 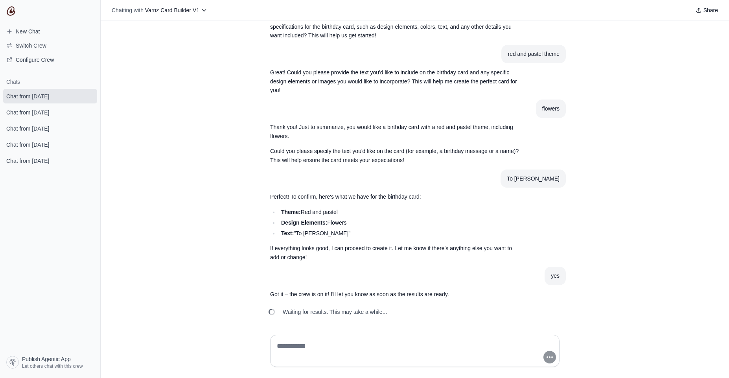 What do you see at coordinates (52, 366) in the screenshot?
I see `span: Let others chat with this crew` at bounding box center [52, 366].